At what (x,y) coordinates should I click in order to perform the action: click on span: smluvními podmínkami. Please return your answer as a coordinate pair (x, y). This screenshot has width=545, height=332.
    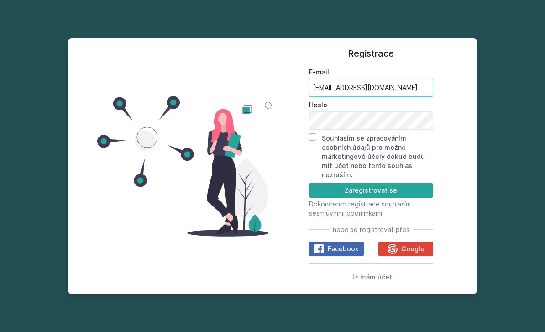
    Looking at the image, I should click on (349, 213).